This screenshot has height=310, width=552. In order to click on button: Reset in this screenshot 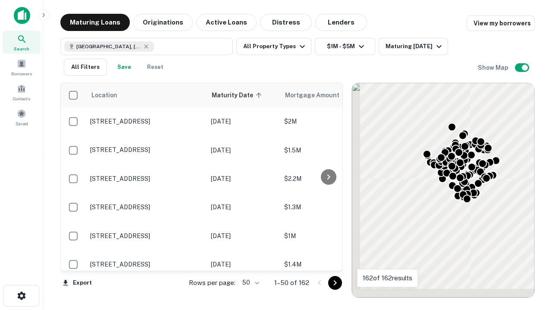, I will do `click(155, 67)`.